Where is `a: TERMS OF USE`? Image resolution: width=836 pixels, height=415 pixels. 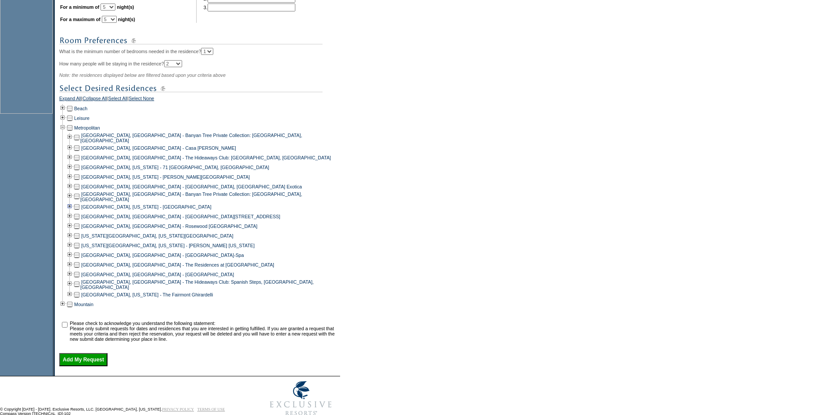 a: TERMS OF USE is located at coordinates (211, 409).